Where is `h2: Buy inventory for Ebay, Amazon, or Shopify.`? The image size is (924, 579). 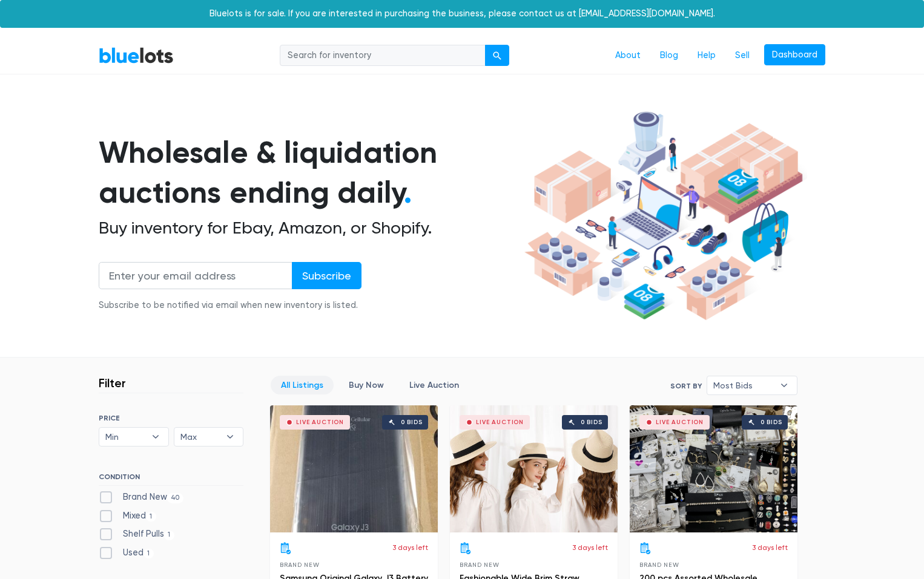 h2: Buy inventory for Ebay, Amazon, or Shopify. is located at coordinates (309, 228).